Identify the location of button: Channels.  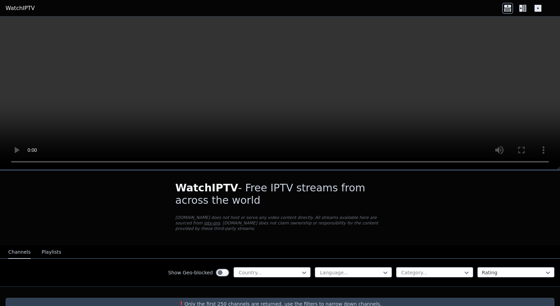
(19, 253).